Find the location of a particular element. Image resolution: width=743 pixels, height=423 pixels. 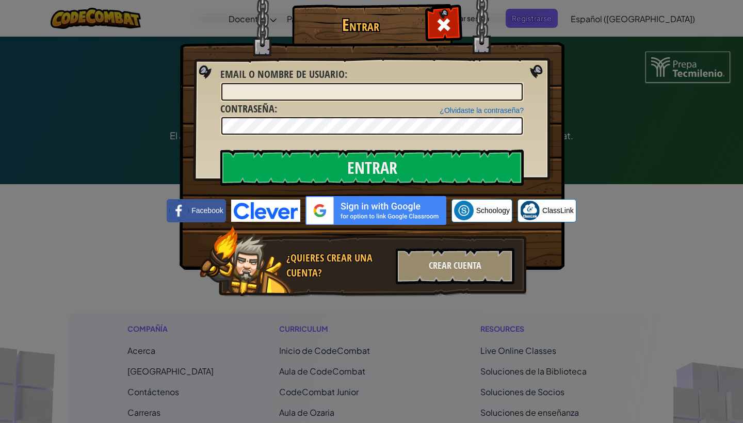

img: schoology.png is located at coordinates (464, 211).